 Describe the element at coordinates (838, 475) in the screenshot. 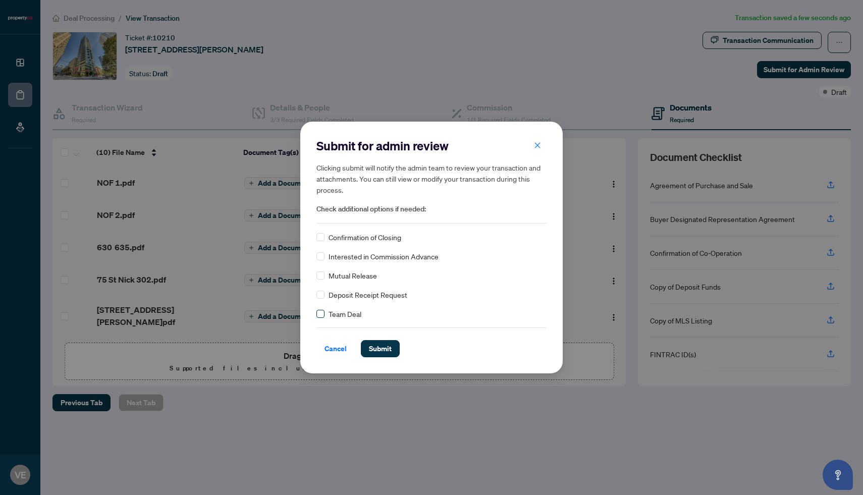

I see `button: Open asap` at that location.